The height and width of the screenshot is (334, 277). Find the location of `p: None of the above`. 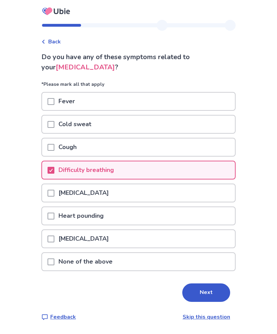

p: None of the above is located at coordinates (86, 262).